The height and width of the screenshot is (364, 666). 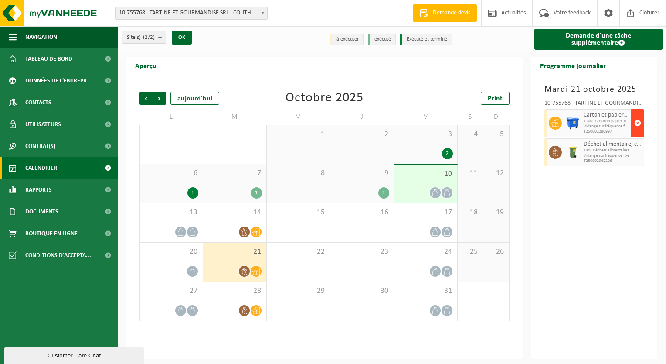 What do you see at coordinates (495, 98) in the screenshot?
I see `a: Print` at bounding box center [495, 98].